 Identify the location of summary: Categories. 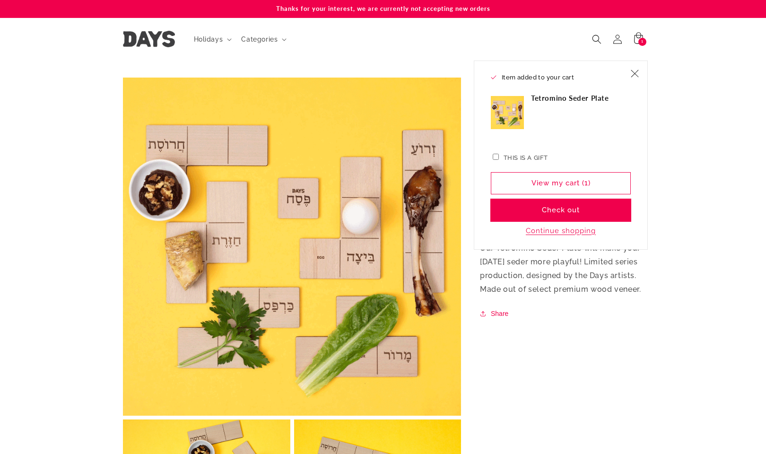
(263, 39).